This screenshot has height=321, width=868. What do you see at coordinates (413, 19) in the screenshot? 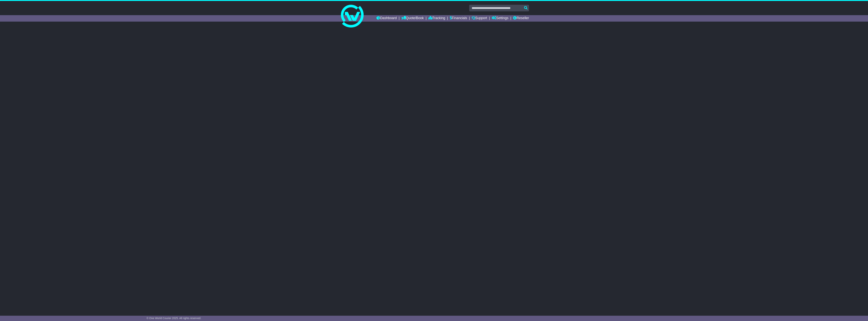
I see `a: Quote/Book` at bounding box center [413, 19].